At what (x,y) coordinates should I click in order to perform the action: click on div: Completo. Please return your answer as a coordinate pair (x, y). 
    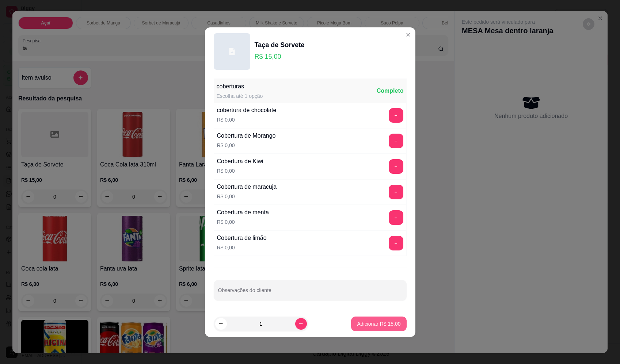
    Looking at the image, I should click on (390, 91).